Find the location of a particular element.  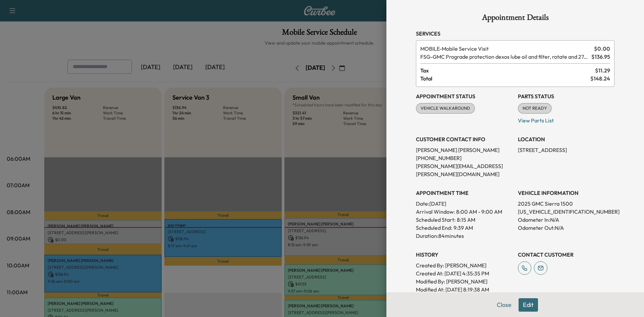

span: Tax is located at coordinates (507, 70).